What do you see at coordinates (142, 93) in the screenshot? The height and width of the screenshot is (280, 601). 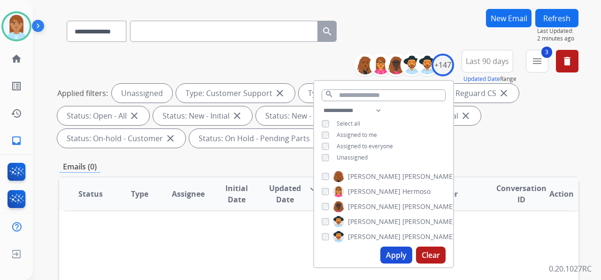 I see `div: Unassigned` at bounding box center [142, 93].